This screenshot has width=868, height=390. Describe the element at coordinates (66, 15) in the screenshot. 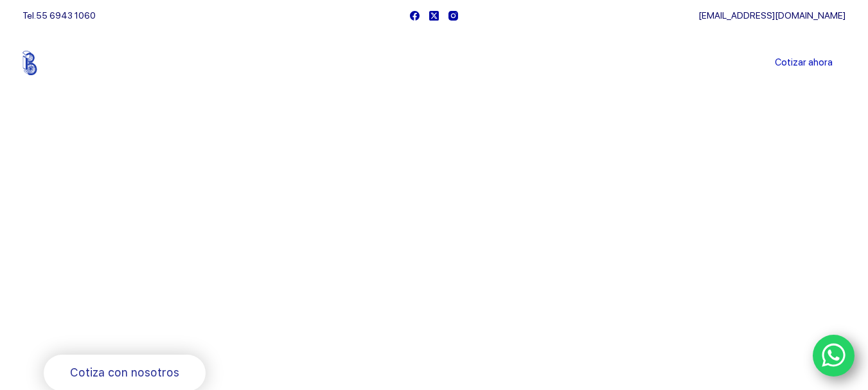

I see `a: 55 6943 1060` at that location.